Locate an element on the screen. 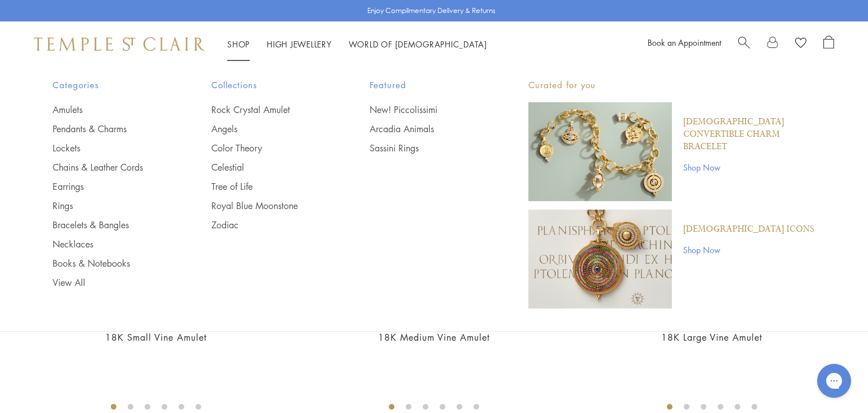 The width and height of the screenshot is (868, 413). a: Earrings is located at coordinates (109, 187).